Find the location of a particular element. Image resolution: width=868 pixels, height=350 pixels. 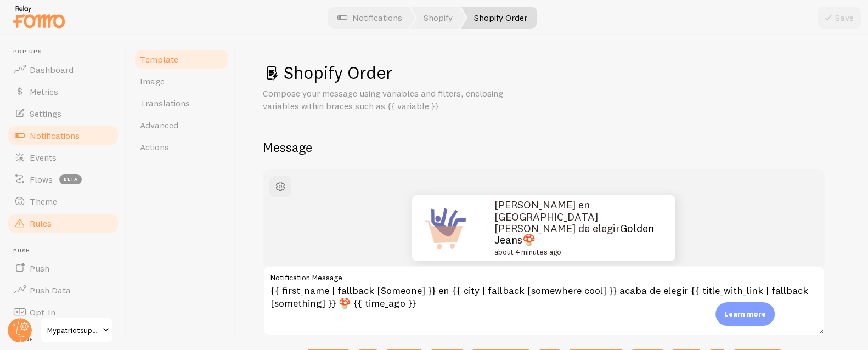

a: Metrics is located at coordinates (63, 92).